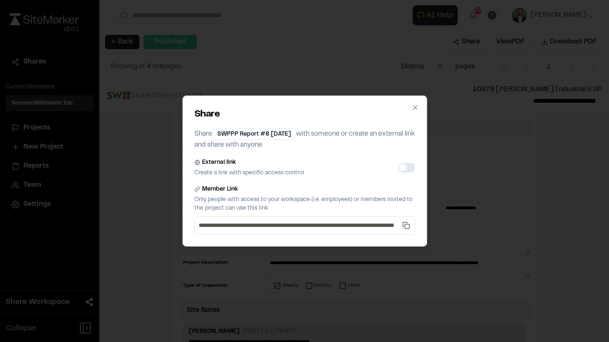 Image resolution: width=609 pixels, height=342 pixels. Describe the element at coordinates (305, 139) in the screenshot. I see `p: Share with someone or create an external link and share with anyone` at that location.